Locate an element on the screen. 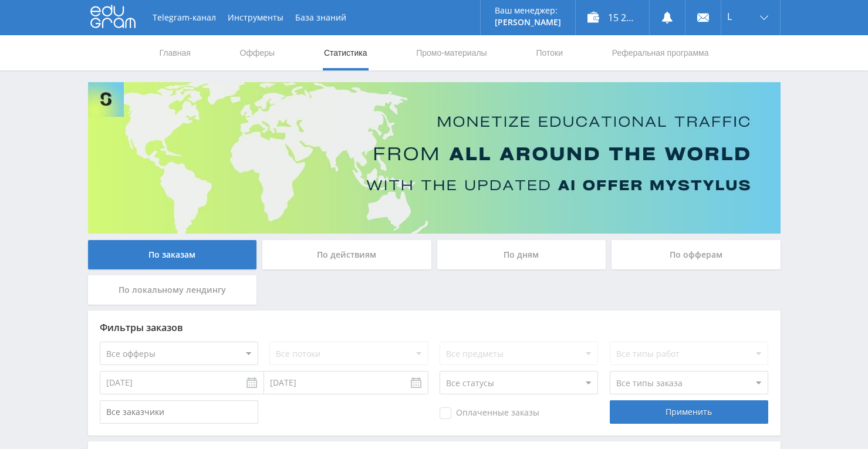  div: По офферам is located at coordinates (696, 255).